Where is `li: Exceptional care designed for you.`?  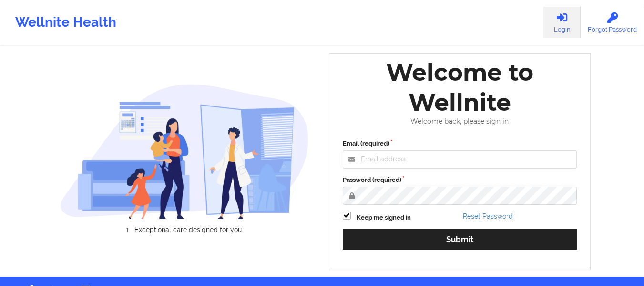 li: Exceptional care designed for you. is located at coordinates (189, 230).